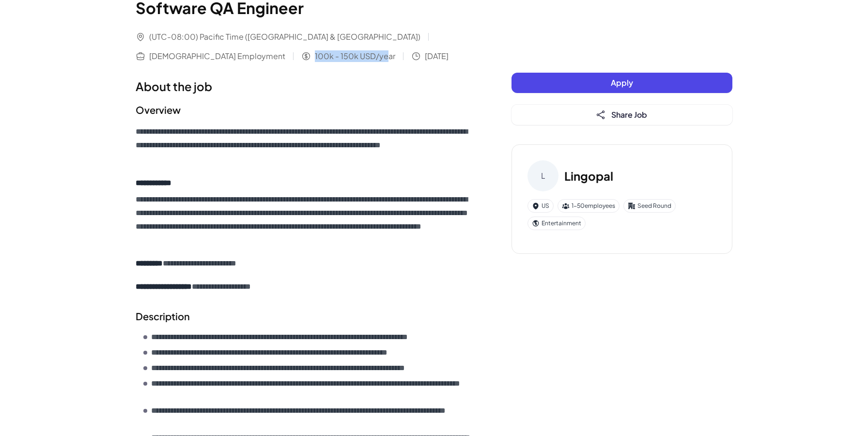 Image resolution: width=868 pixels, height=436 pixels. I want to click on h2: Description, so click(304, 317).